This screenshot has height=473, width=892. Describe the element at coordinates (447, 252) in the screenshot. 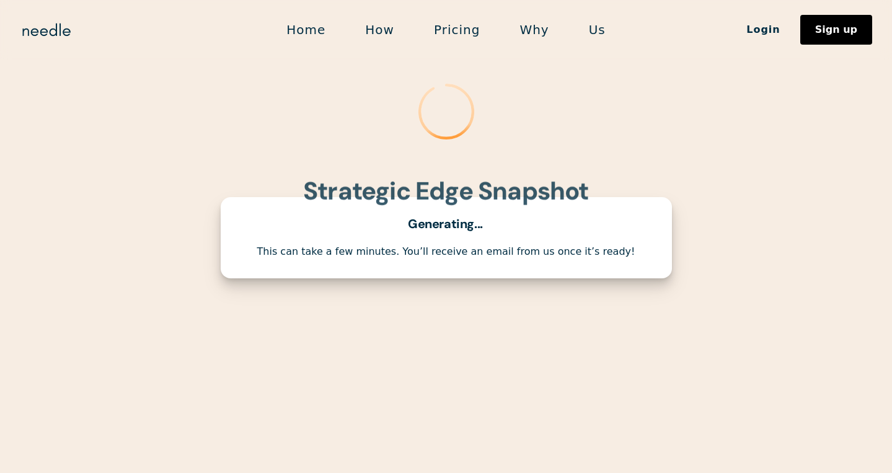

I see `div: This can take a few minutes. You’ll receive an email from us once it’s ready!` at that location.